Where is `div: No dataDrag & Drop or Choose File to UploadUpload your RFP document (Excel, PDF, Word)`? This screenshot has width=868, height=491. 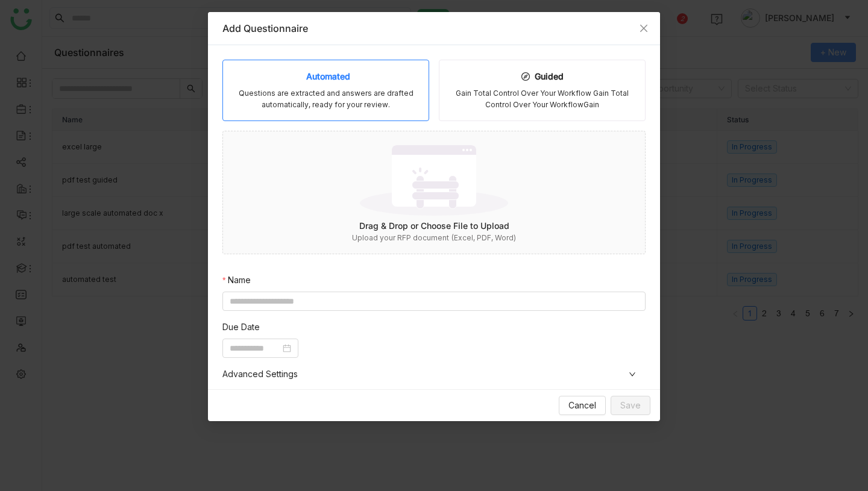
div: No dataDrag & Drop or Choose File to UploadUpload your RFP document (Excel, PDF, Word) is located at coordinates (434, 192).